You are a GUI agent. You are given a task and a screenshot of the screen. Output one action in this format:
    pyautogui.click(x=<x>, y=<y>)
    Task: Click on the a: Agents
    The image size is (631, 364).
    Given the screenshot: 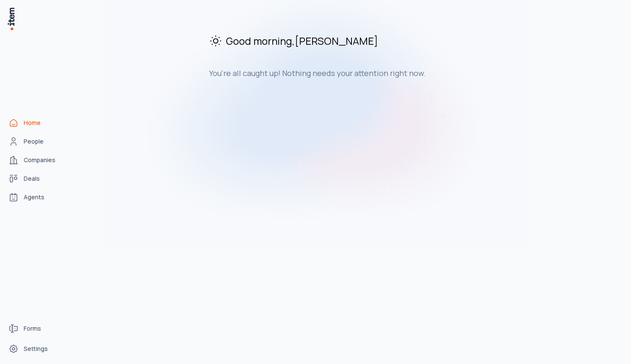 What is the action you would take?
    pyautogui.click(x=37, y=198)
    